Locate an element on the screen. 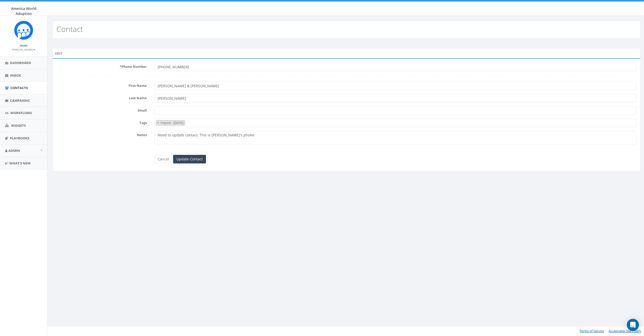 The height and width of the screenshot is (336, 644). a: Cancel is located at coordinates (163, 159).